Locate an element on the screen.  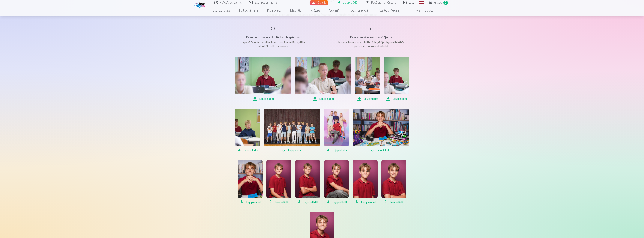
h5: Es apmaksāju savu pasūtījumu is located at coordinates (371, 38).